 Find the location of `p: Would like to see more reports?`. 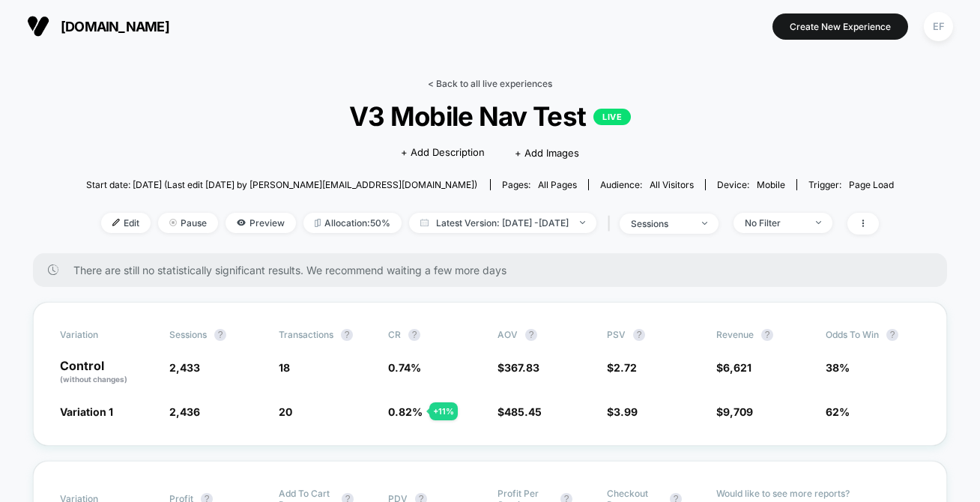

p: Would like to see more reports? is located at coordinates (818, 493).